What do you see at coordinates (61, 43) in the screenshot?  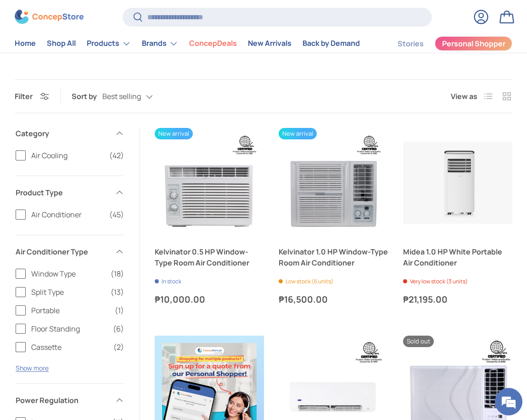 I see `a: Shop All` at bounding box center [61, 43].